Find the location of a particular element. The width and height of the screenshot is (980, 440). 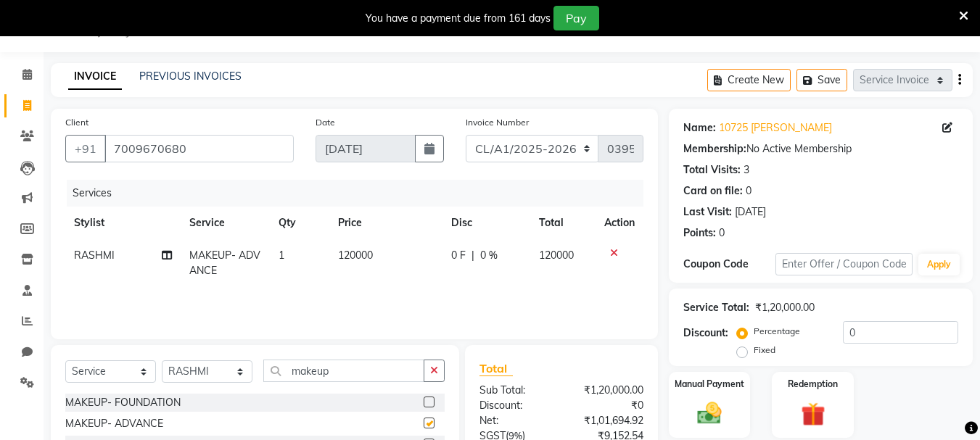

button: +91 is located at coordinates (86, 149).